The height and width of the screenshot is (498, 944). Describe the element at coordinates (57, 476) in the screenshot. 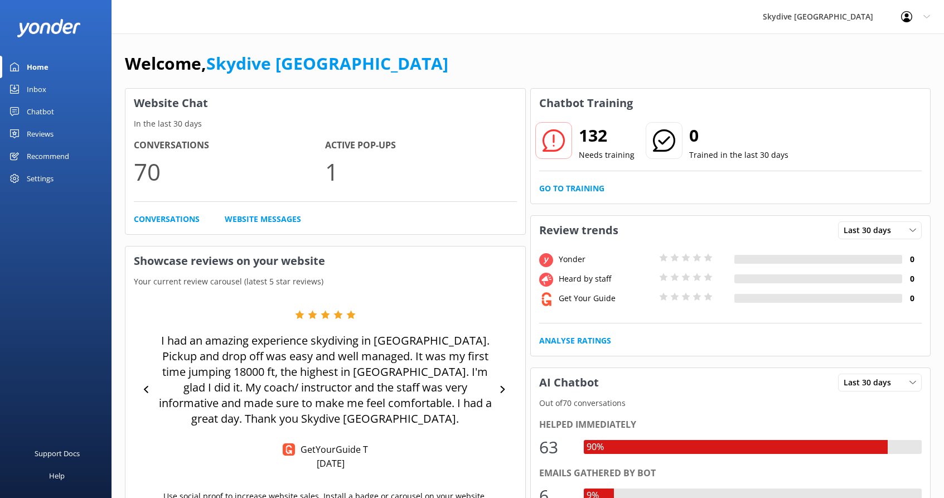

I see `div: Help` at that location.